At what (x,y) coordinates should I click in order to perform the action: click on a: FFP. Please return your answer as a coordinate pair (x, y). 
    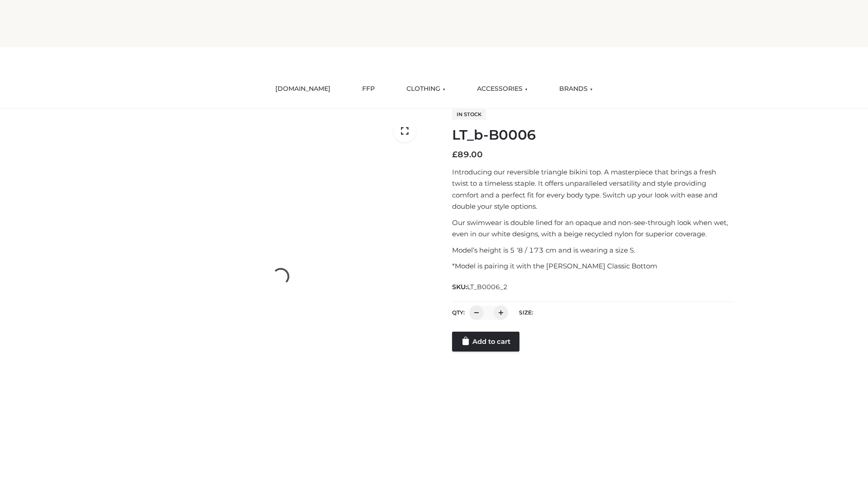
    Looking at the image, I should click on (368, 89).